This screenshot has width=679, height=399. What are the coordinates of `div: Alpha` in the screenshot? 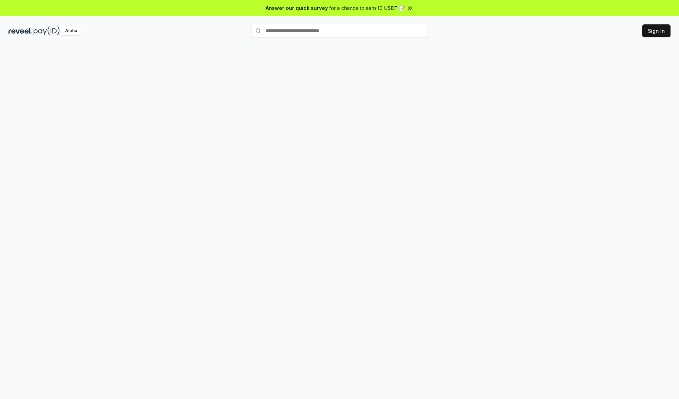 It's located at (71, 31).